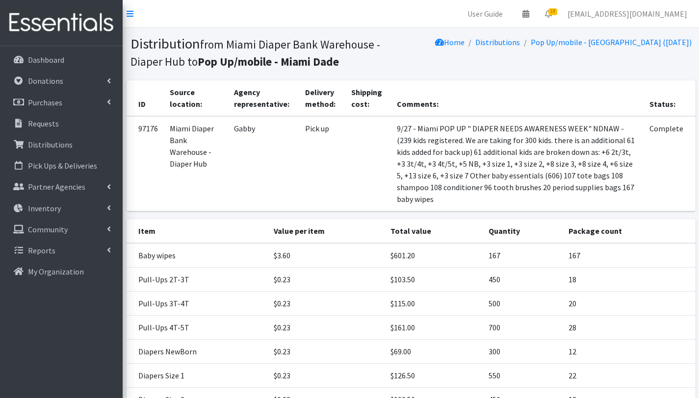  Describe the element at coordinates (61, 251) in the screenshot. I see `a: Reports` at that location.